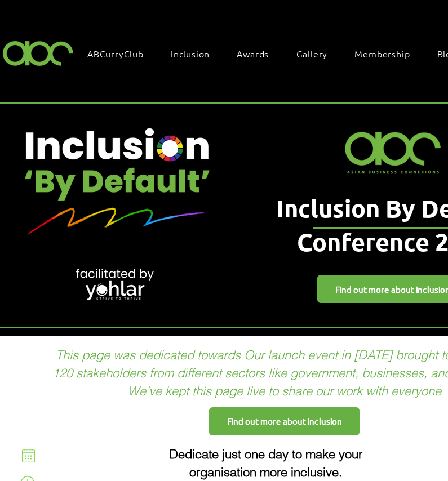 The width and height of the screenshot is (448, 481). Describe the element at coordinates (388, 54) in the screenshot. I see `a: Membership` at that location.